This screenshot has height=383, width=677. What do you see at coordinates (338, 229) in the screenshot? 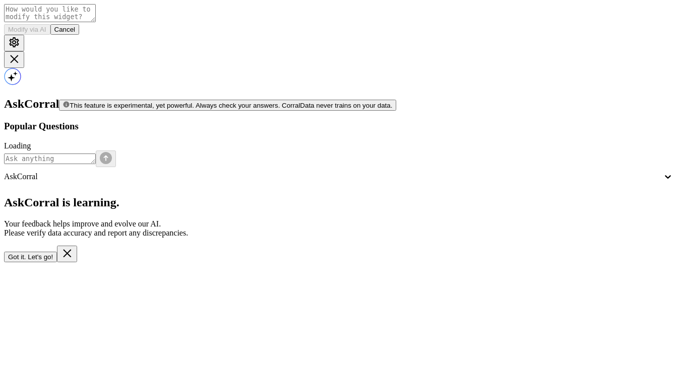
I see `p: Your feedback helps improve and evolve our AI. Please verify data accuracy and report any discrep...` at bounding box center [338, 229].